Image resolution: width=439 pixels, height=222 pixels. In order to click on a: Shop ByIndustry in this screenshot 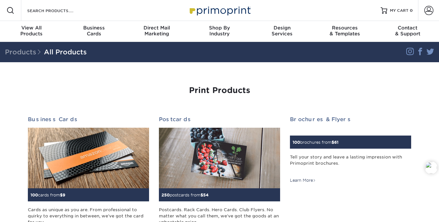, I will do `click(219, 31)`.